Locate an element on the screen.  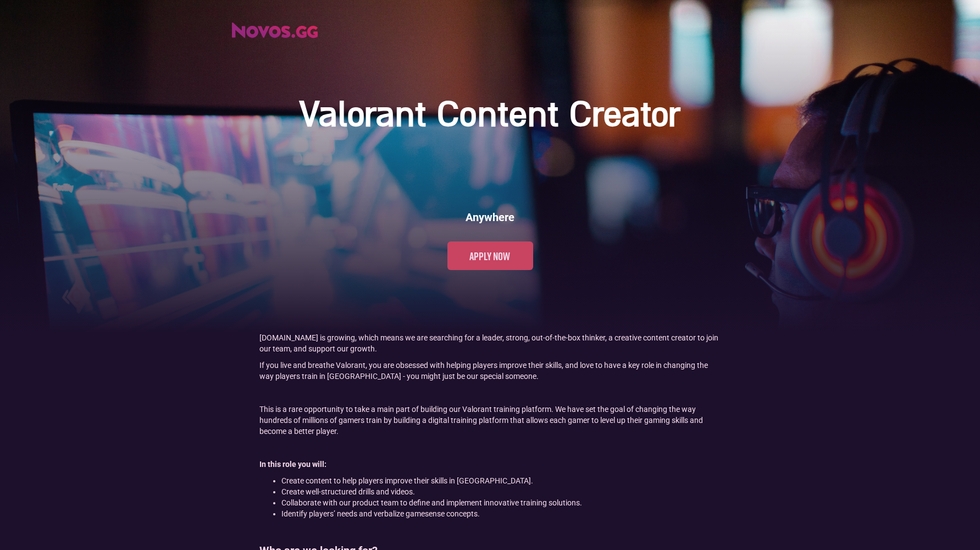
p: This is a rare opportunity to take a main part of building our Valorant training platform. We hav... is located at coordinates (490, 420).